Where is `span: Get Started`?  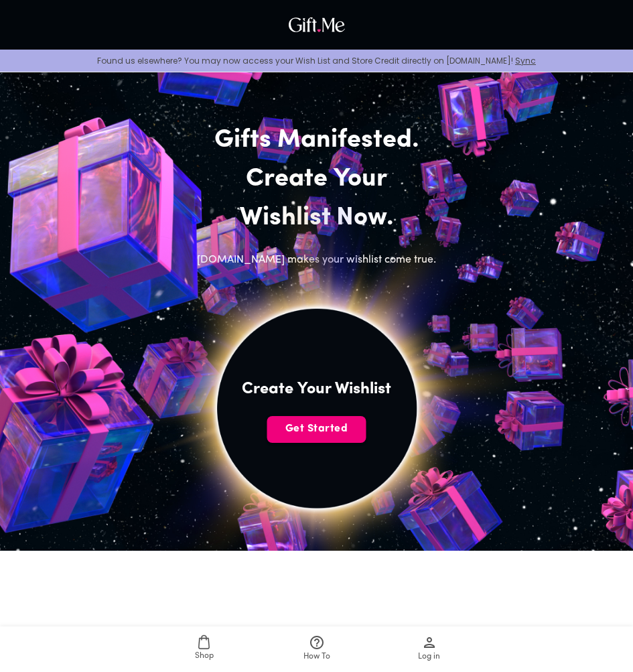
span: Get Started is located at coordinates (316, 429).